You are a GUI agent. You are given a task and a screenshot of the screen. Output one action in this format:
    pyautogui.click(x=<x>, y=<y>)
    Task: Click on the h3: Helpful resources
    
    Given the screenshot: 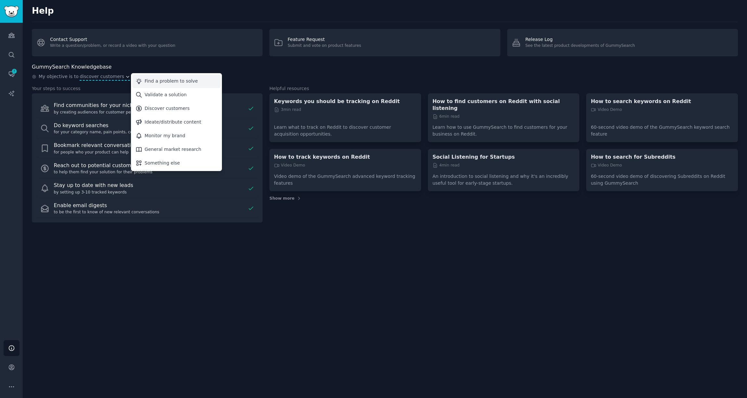 What is the action you would take?
    pyautogui.click(x=504, y=88)
    